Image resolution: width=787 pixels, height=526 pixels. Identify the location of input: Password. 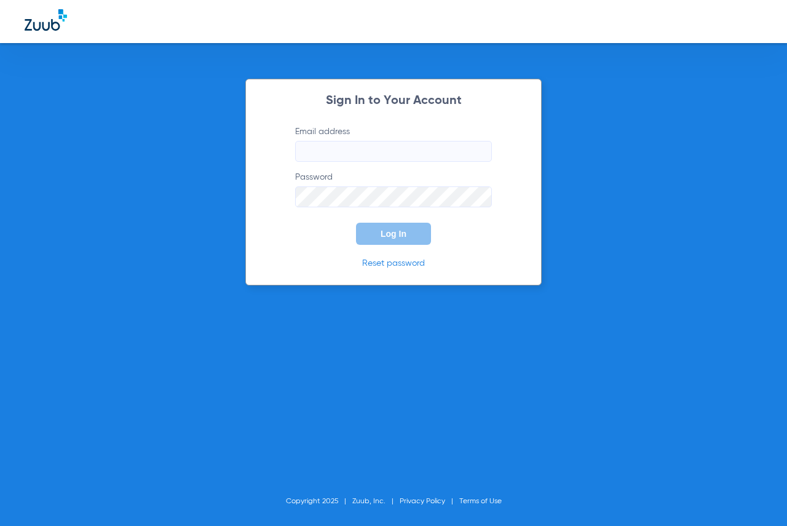
(394, 197).